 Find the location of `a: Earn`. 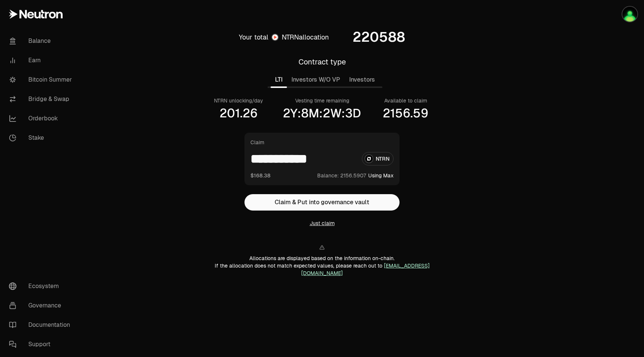

a: Earn is located at coordinates (42, 61).